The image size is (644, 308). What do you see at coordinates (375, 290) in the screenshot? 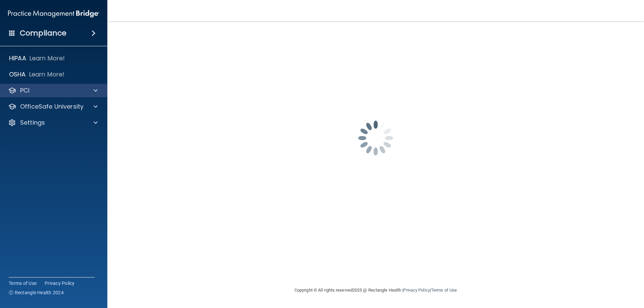
I see `div: Copyright © All rights reserved 2025 @ Rectangle Health | |` at bounding box center [375, 290].